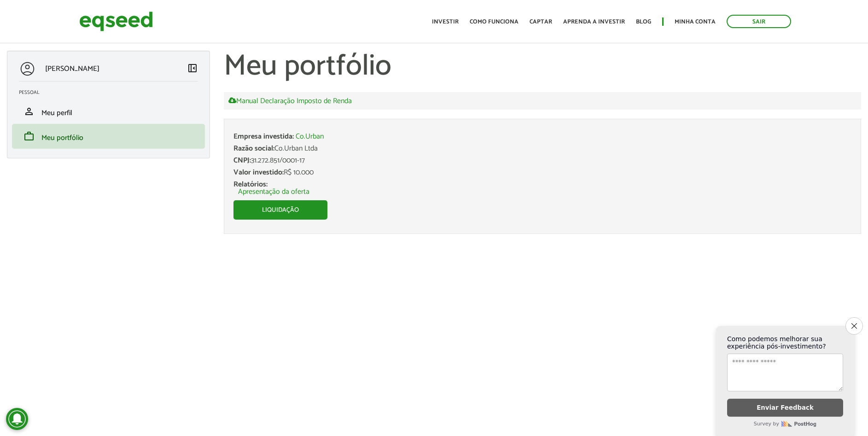  I want to click on li: Meu portfólio, so click(108, 137).